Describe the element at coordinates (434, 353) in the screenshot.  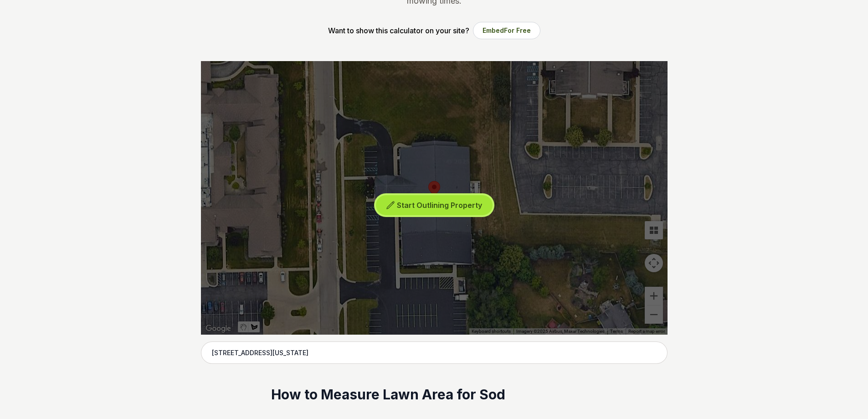
I see `input: Enter your address to get started` at that location.